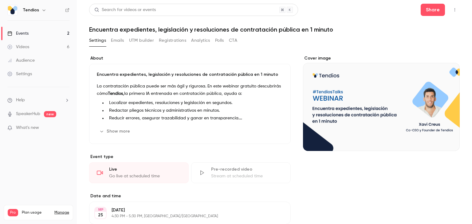  What do you see at coordinates (247, 170) in the screenshot?
I see `div: Pre-recorded video` at bounding box center [247, 170].